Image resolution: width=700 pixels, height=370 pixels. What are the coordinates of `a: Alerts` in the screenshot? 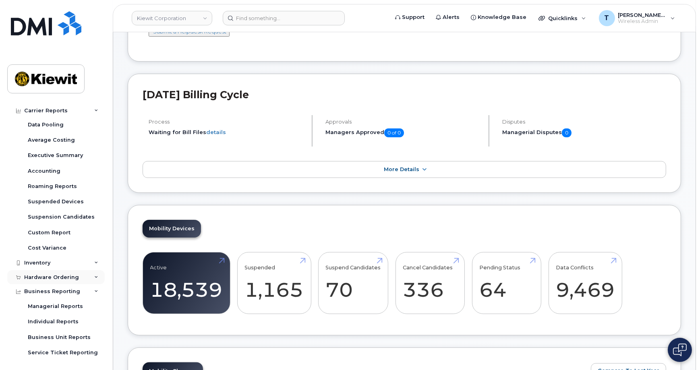 It's located at (448, 17).